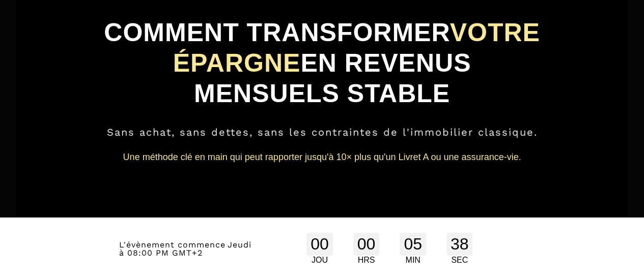 The height and width of the screenshot is (280, 644). I want to click on div: MIN, so click(413, 260).